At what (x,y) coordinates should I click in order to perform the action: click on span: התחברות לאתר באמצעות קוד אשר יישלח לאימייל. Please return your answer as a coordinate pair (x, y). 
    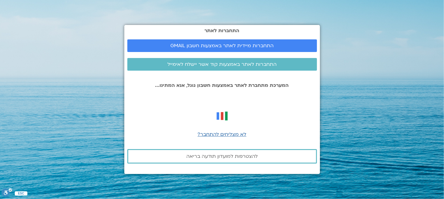
    Looking at the image, I should click on (222, 64).